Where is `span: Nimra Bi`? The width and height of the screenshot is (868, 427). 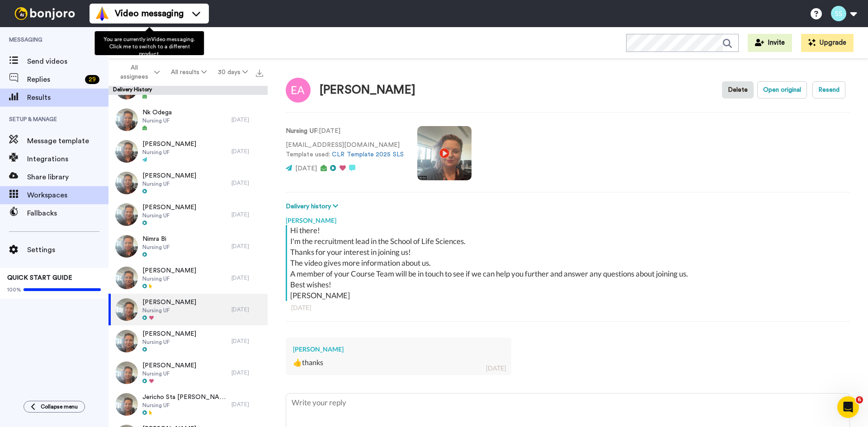 span: Nimra Bi is located at coordinates (156, 239).